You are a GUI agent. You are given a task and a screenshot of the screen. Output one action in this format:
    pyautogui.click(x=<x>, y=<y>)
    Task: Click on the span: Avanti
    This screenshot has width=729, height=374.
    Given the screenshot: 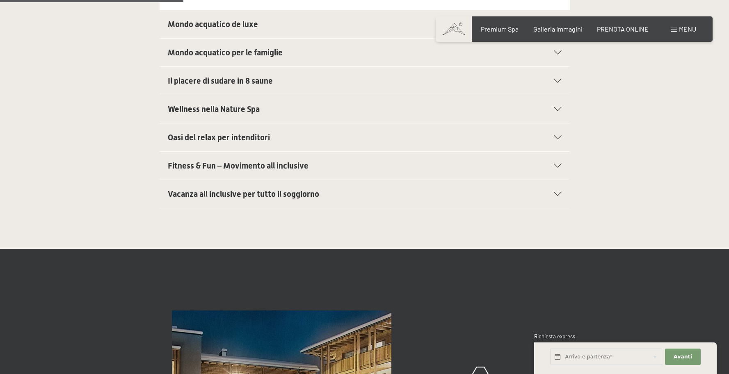 What is the action you would take?
    pyautogui.click(x=682, y=357)
    